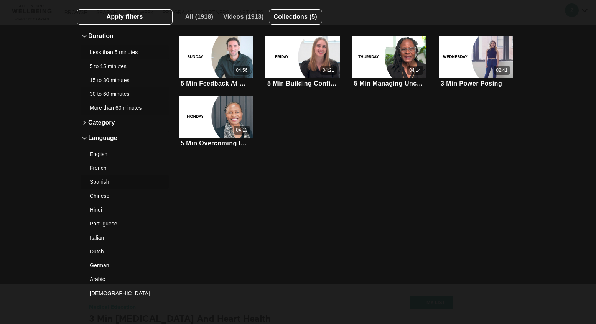 This screenshot has width=596, height=324. I want to click on a: 5 Min Building Confidence For Networking & Work Events04:215 Min Building Confidence For Networki..., so click(303, 62).